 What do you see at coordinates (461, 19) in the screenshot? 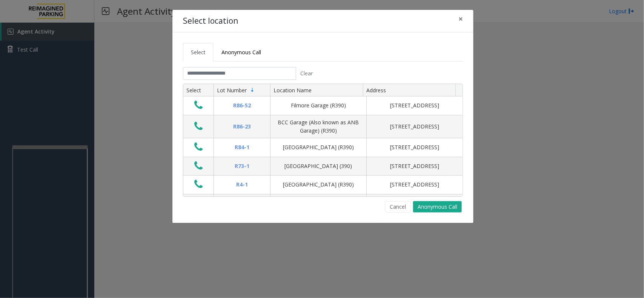
I see `button: Close` at bounding box center [461, 19].